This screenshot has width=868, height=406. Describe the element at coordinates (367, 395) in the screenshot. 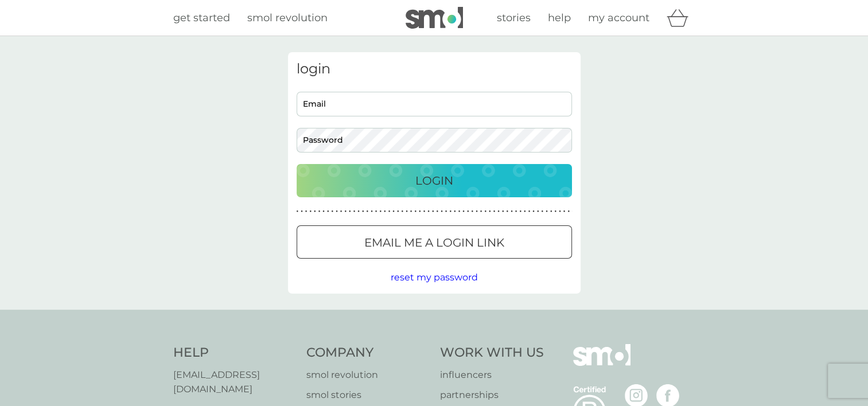

I see `p: smol stories` at that location.